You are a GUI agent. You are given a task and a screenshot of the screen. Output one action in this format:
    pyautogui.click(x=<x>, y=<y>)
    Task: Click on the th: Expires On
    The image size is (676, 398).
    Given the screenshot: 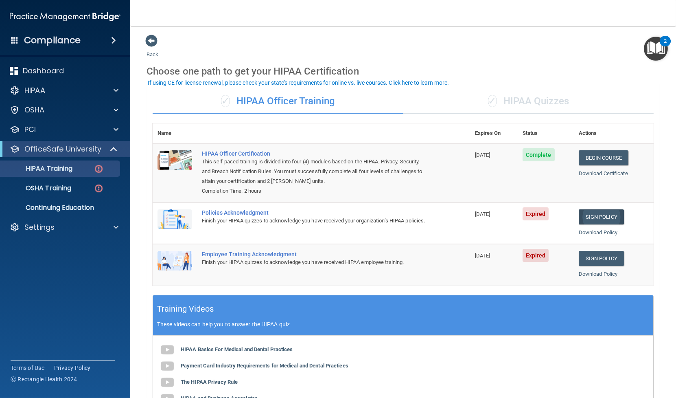 What is the action you would take?
    pyautogui.click(x=494, y=133)
    